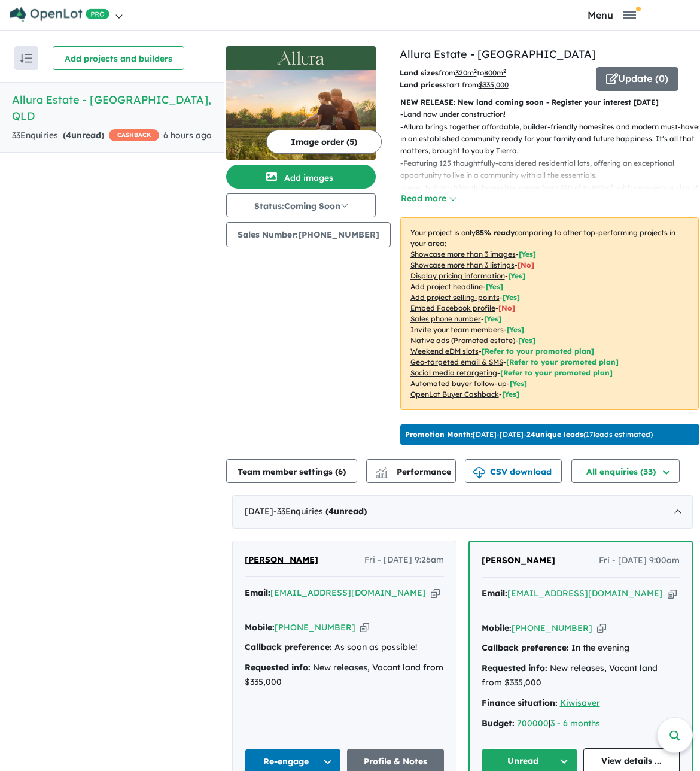 The height and width of the screenshot is (771, 700). What do you see at coordinates (497, 723) in the screenshot?
I see `strong: Budget:` at bounding box center [497, 723].